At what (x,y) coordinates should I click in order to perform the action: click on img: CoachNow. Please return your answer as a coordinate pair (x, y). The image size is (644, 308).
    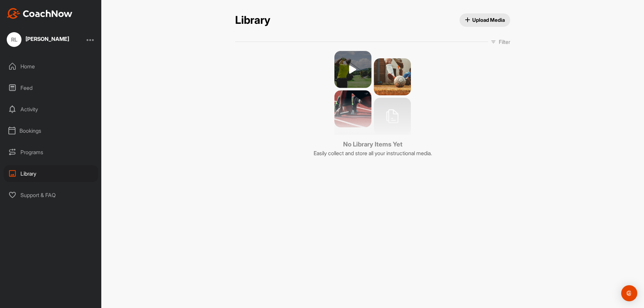
    Looking at the image, I should click on (39, 13).